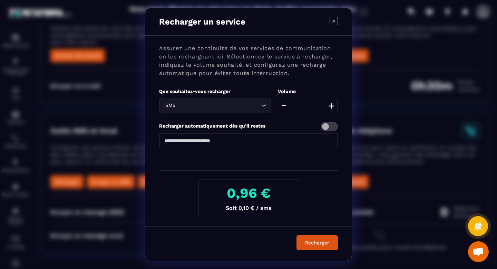 Image resolution: width=497 pixels, height=269 pixels. Describe the element at coordinates (317, 242) in the screenshot. I see `button: Recharger` at that location.